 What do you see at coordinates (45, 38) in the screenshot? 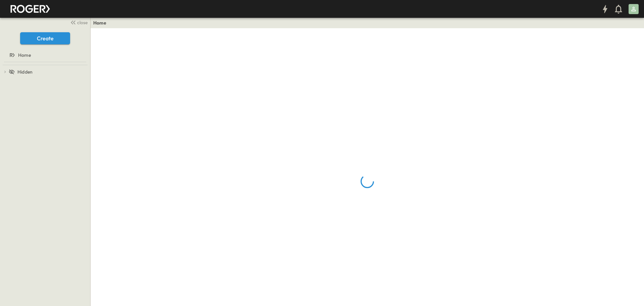
I see `button: Create` at bounding box center [45, 38].